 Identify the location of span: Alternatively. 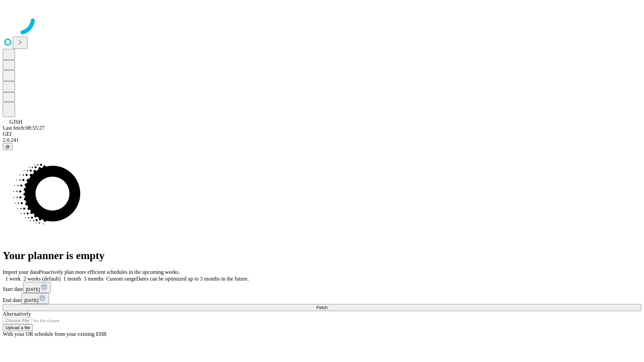
(17, 314).